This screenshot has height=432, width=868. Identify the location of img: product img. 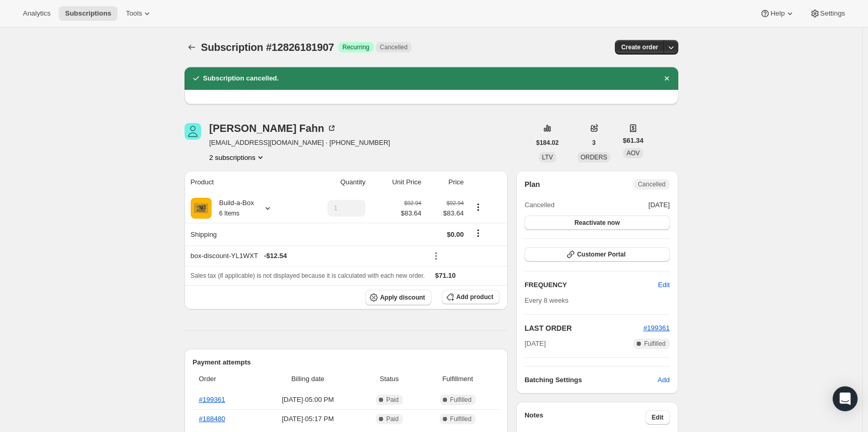
(202, 209).